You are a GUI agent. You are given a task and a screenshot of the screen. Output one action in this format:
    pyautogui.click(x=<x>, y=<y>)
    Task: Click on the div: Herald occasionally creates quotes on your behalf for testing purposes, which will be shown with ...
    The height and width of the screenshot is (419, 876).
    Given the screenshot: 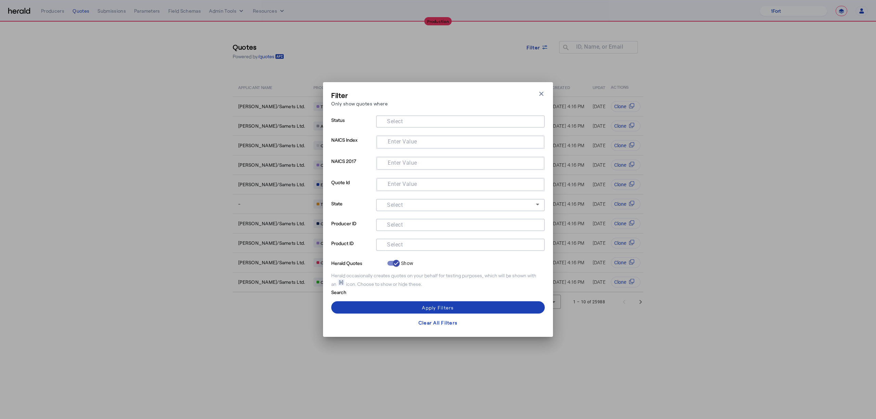 What is the action you would take?
    pyautogui.click(x=438, y=279)
    